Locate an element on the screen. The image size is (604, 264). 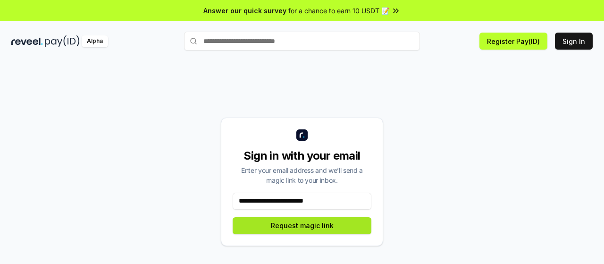
div: Alpha is located at coordinates (95, 41).